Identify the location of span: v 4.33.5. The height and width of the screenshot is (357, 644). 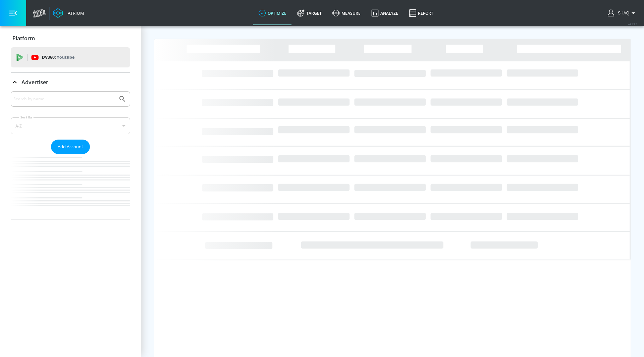
(633, 24).